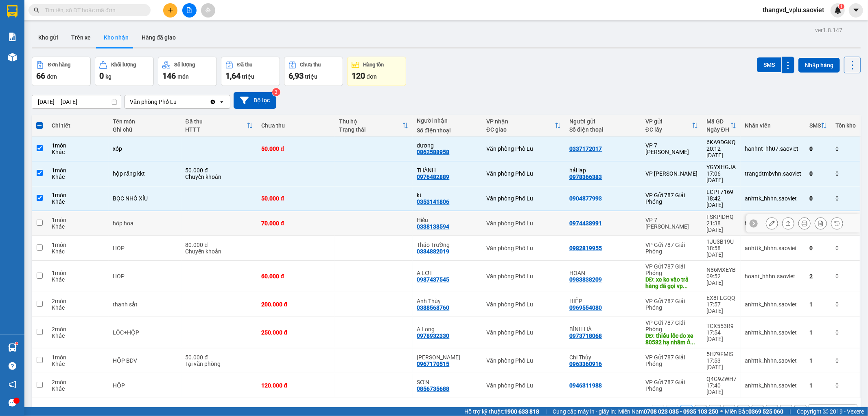 This screenshot has height=416, width=868. I want to click on div: Chi tiết, so click(78, 126).